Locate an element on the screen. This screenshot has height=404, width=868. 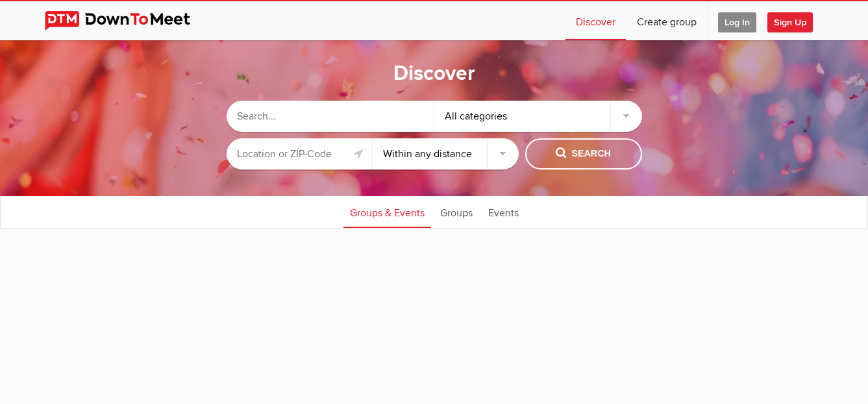
a: Events is located at coordinates (503, 212).